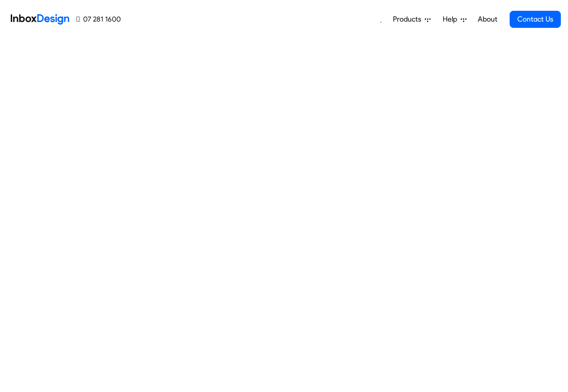 The image size is (568, 392). I want to click on a: Products, so click(412, 20).